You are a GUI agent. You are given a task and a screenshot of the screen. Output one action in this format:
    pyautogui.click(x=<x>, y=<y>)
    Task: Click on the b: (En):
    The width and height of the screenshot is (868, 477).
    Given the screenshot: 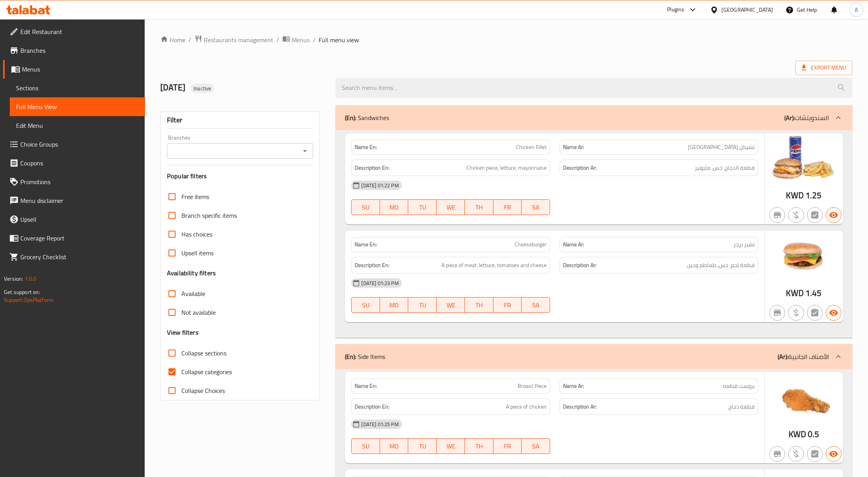 What is the action you would take?
    pyautogui.click(x=350, y=118)
    